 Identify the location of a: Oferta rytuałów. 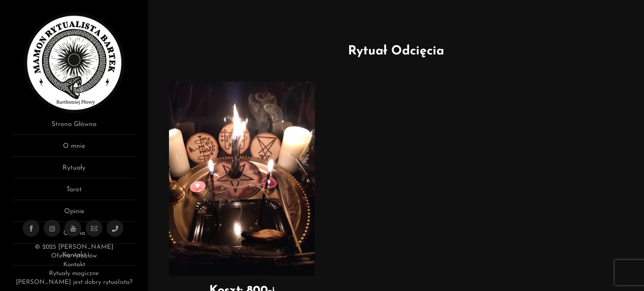
(74, 256).